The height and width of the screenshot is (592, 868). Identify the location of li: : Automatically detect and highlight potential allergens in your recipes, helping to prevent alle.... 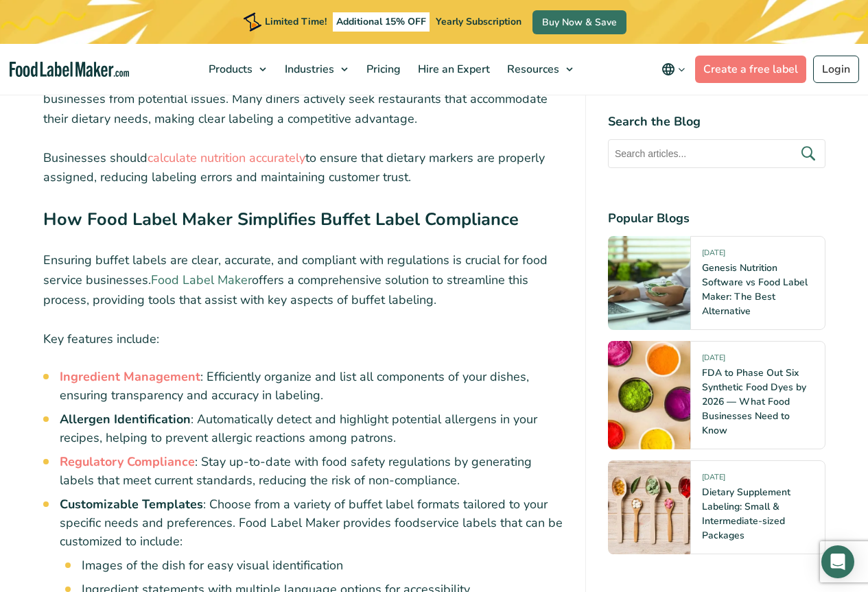
(311, 428).